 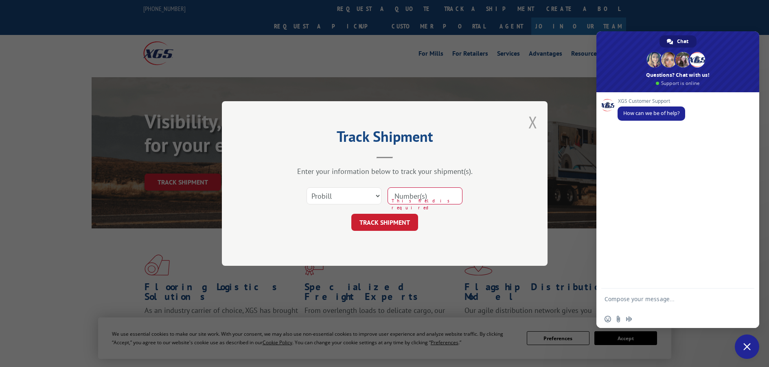 I want to click on span: How can we be of help?, so click(x=651, y=113).